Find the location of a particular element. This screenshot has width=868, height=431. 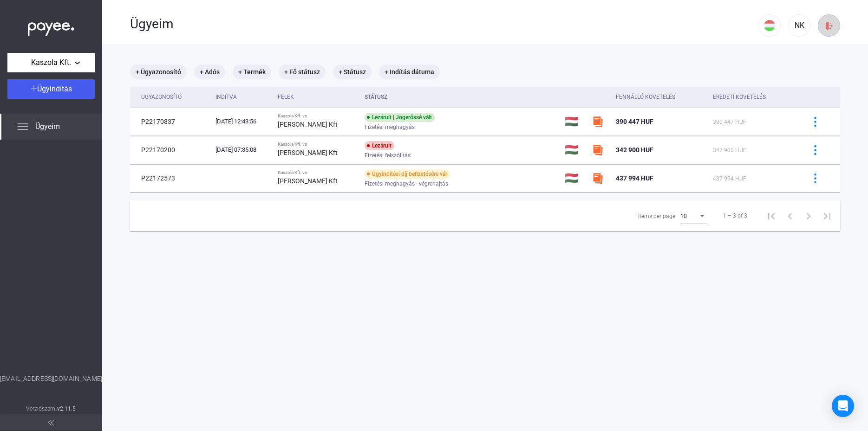

span: 10 is located at coordinates (684, 216).